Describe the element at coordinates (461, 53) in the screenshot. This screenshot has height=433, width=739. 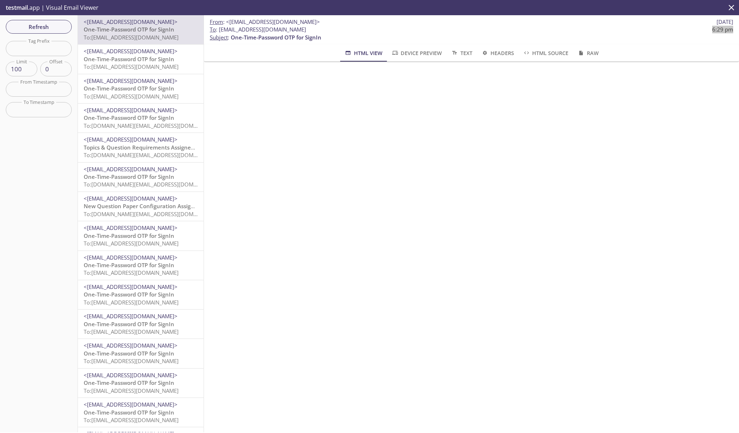
I see `span: Text` at that location.